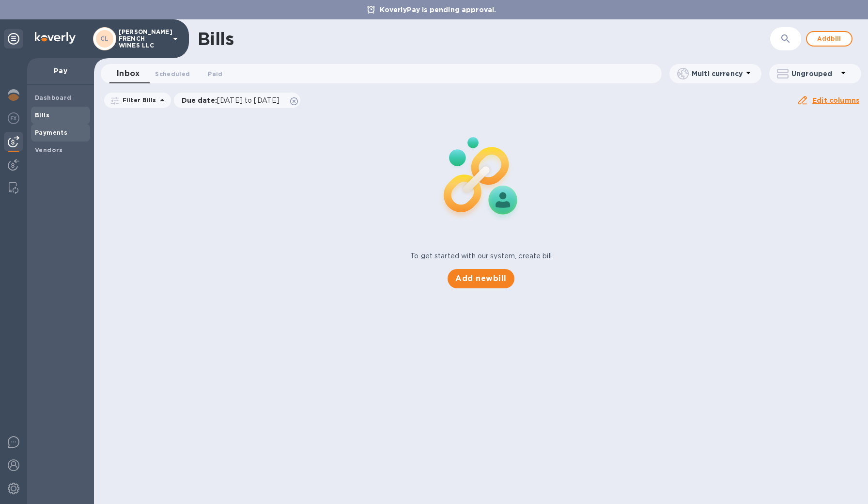  What do you see at coordinates (14, 39) in the screenshot?
I see `div: Unpin categories` at bounding box center [14, 39].